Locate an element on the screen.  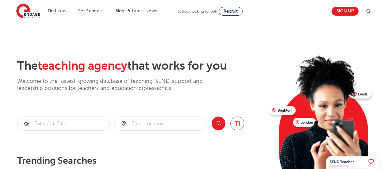
a: For Schools is located at coordinates (90, 11).